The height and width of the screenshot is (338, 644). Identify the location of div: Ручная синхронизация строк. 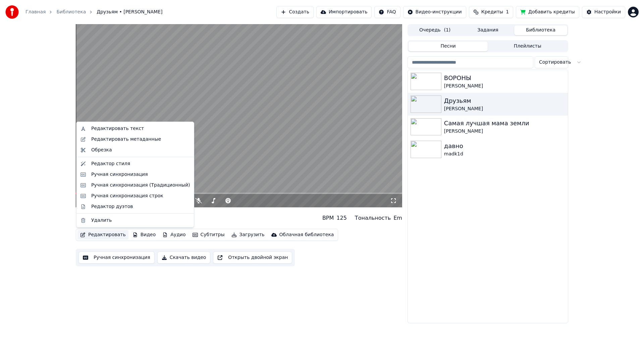
(127, 196).